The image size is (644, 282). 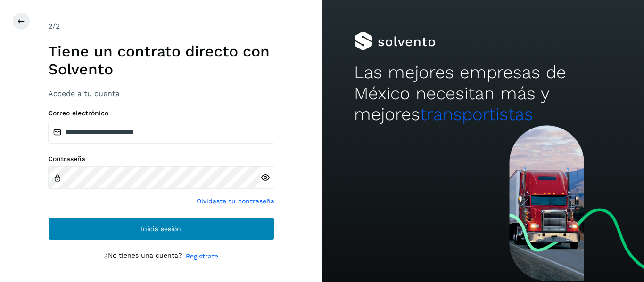 I want to click on span: transportistas, so click(x=477, y=114).